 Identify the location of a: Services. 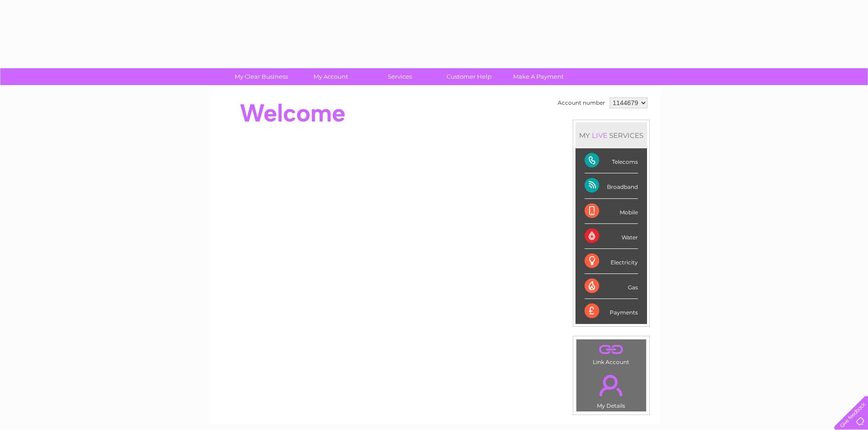
(400, 76).